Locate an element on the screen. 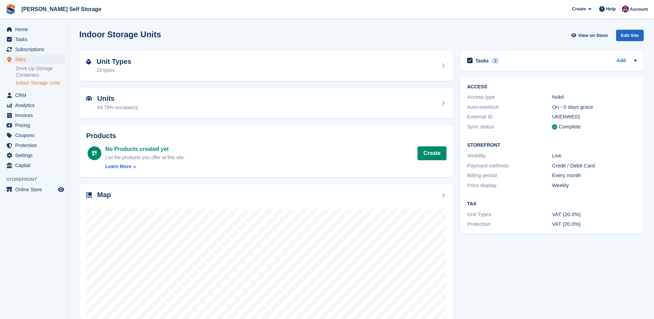 This screenshot has height=319, width=654. span: Home is located at coordinates (36, 29).